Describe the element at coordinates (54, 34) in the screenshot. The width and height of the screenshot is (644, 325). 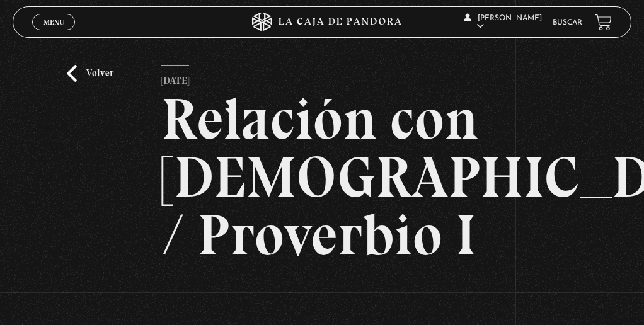
I see `span: Cerrar` at that location.